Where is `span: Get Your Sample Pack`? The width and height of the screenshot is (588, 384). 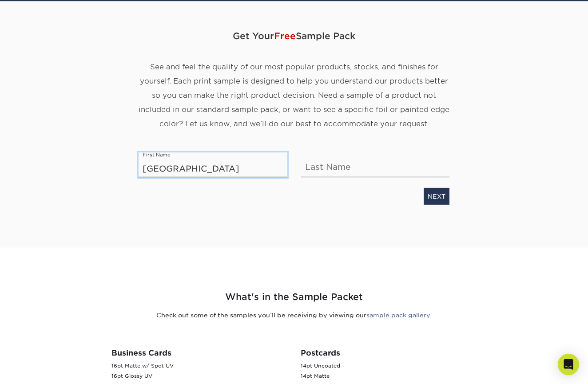 span: Get Your Sample Pack is located at coordinates (294, 36).